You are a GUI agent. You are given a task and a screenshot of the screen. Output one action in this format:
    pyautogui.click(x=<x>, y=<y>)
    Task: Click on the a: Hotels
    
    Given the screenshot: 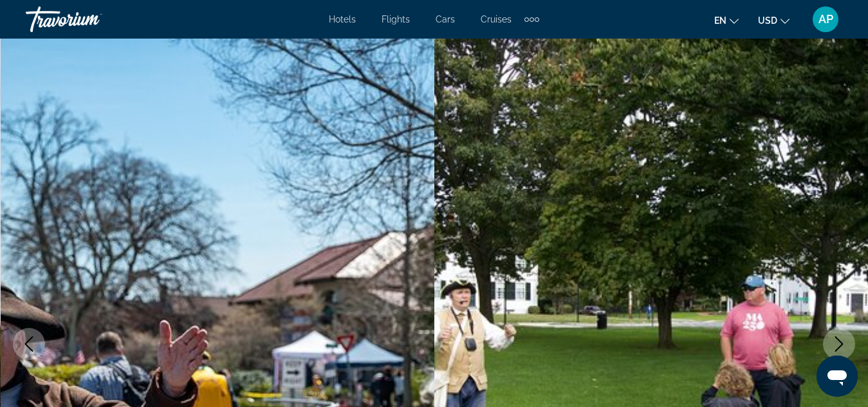 What is the action you would take?
    pyautogui.click(x=342, y=19)
    